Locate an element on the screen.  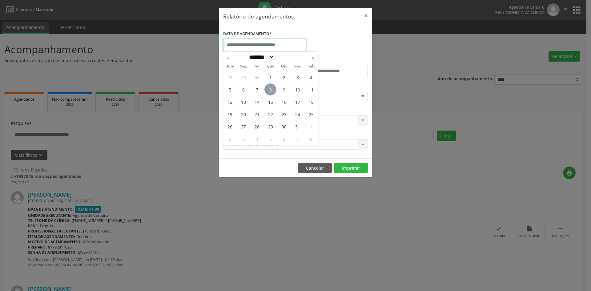
span: Outubro 31, 2025 is located at coordinates (297, 126).